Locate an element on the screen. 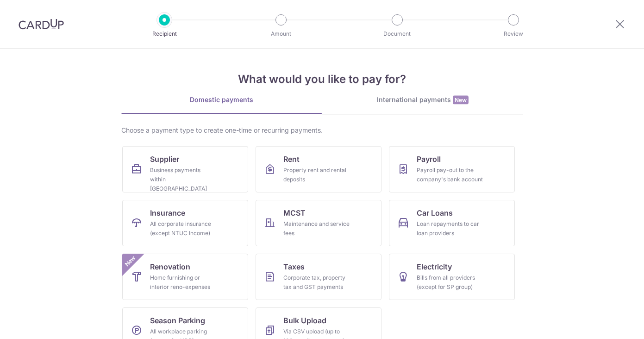 The image size is (644, 339). a: InsuranceAll corporate insurance (except NTUC Income) is located at coordinates (185, 223).